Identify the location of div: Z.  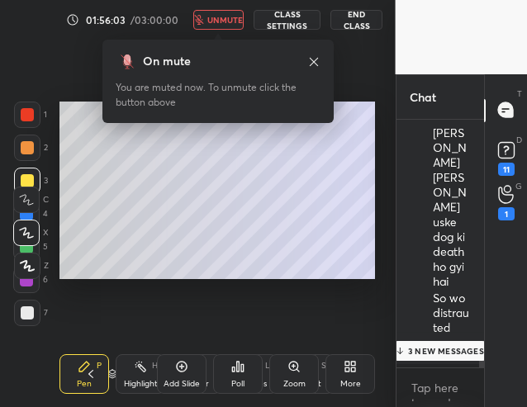
(31, 266).